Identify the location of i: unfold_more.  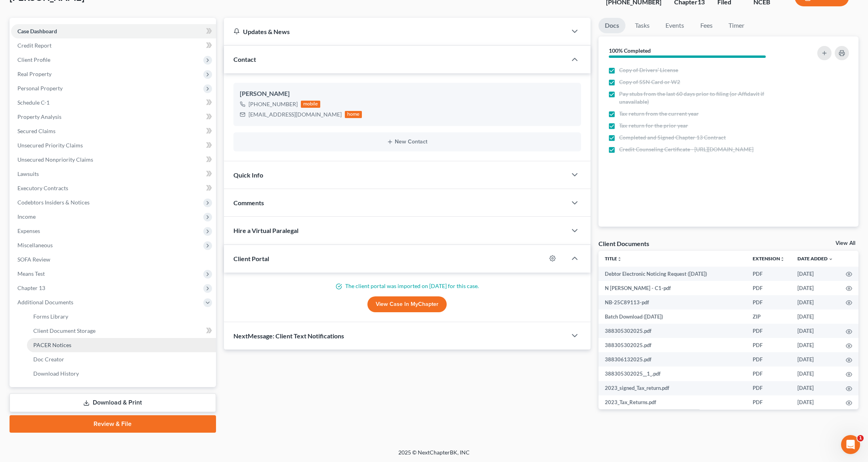
(619, 259).